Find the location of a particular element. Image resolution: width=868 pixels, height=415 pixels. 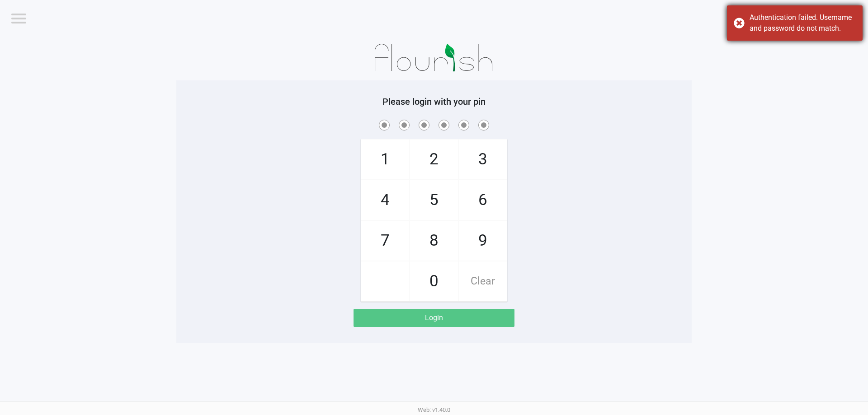

span: 9 is located at coordinates (483, 241).